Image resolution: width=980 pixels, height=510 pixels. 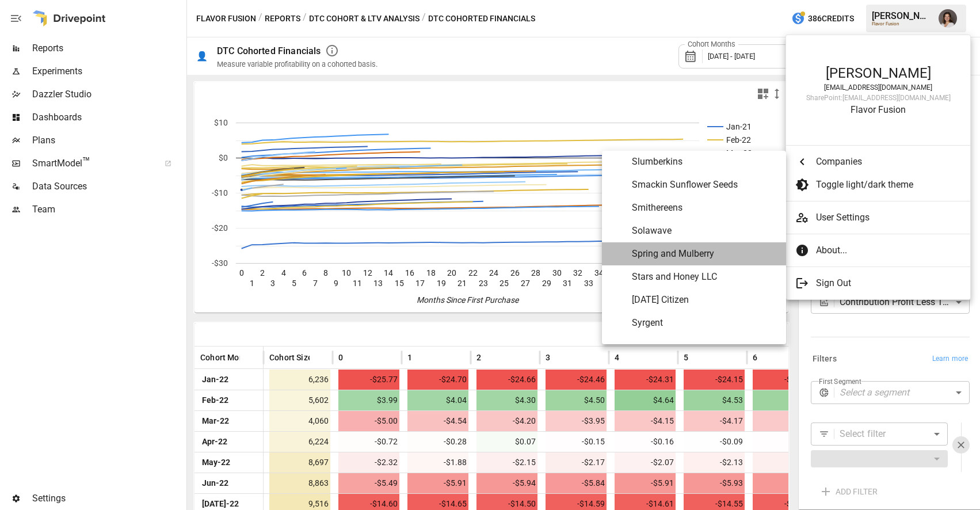 What do you see at coordinates (704, 254) in the screenshot?
I see `span: Spring and Mulberry` at bounding box center [704, 254].